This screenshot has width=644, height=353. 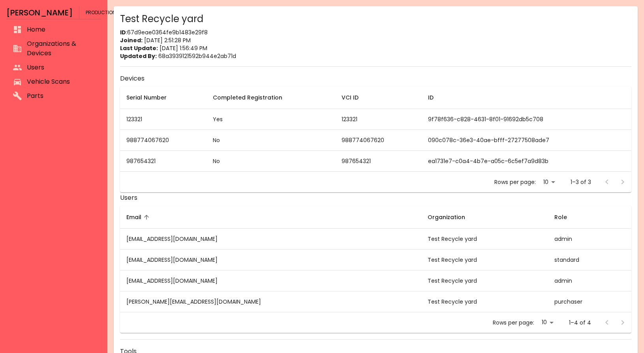 I want to click on strong: ID, so click(x=123, y=32).